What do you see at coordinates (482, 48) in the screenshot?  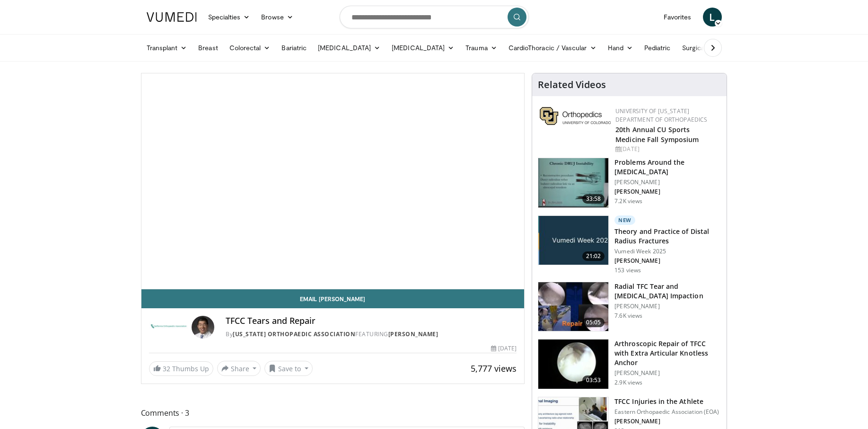 I see `a: Trauma` at bounding box center [482, 48].